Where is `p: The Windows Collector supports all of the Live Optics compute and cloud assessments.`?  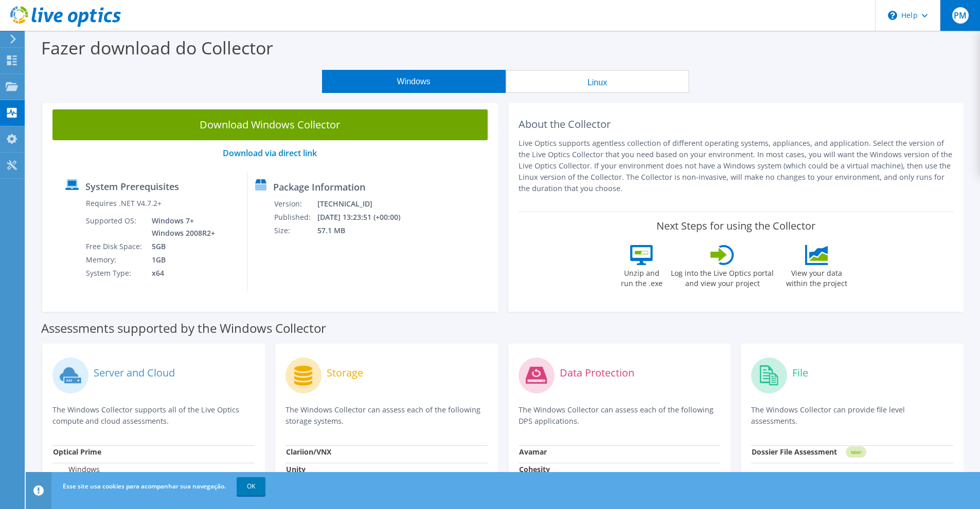 p: The Windows Collector supports all of the Live Optics compute and cloud assessments. is located at coordinates (154, 416).